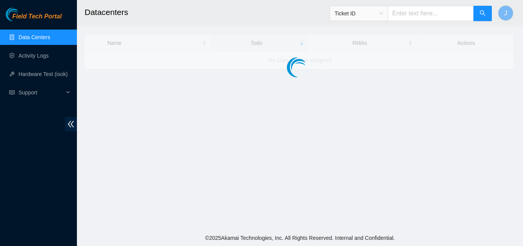  I want to click on span: Ticket ID, so click(359, 13).